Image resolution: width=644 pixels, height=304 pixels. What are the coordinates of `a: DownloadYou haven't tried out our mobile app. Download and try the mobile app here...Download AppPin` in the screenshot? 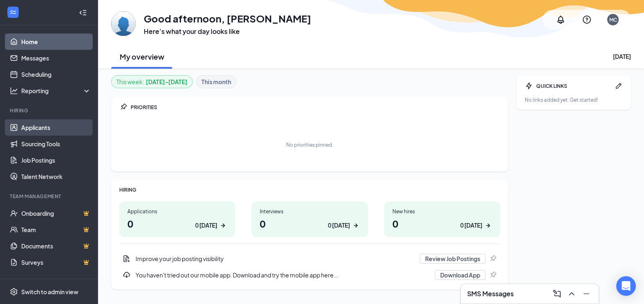 It's located at (310, 275).